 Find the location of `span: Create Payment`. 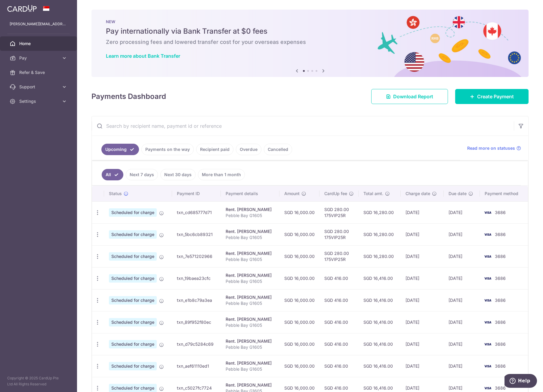

span: Create Payment is located at coordinates (495, 97).